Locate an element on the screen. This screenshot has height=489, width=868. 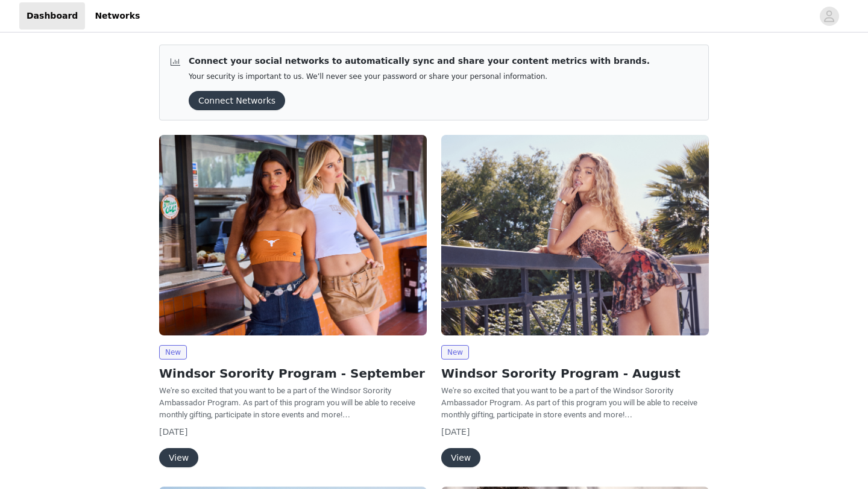
h2: Windsor Sorority Program - August is located at coordinates (575, 373).